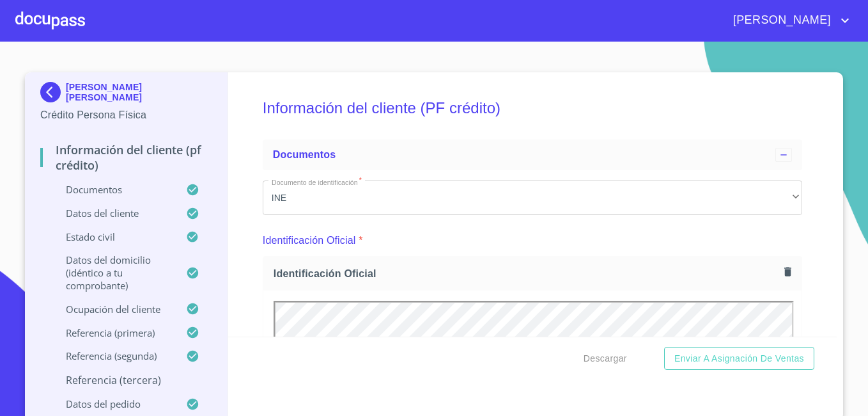  What do you see at coordinates (305, 154) in the screenshot?
I see `span: Documentos` at bounding box center [305, 154].